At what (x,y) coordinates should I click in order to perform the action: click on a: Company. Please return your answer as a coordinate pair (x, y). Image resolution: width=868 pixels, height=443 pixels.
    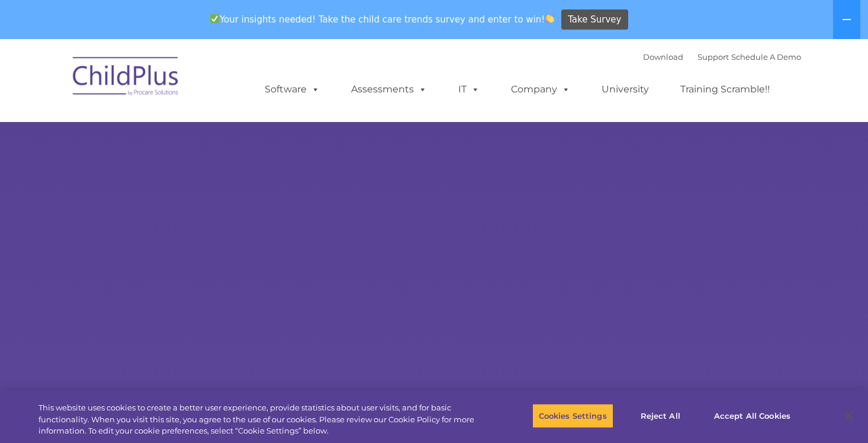
    Looking at the image, I should click on (541, 90).